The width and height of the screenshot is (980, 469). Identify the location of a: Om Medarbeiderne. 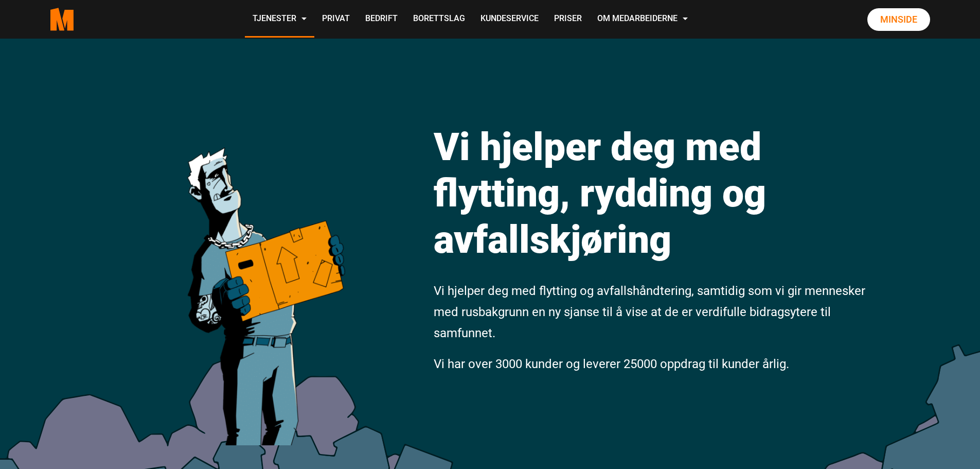
(643, 19).